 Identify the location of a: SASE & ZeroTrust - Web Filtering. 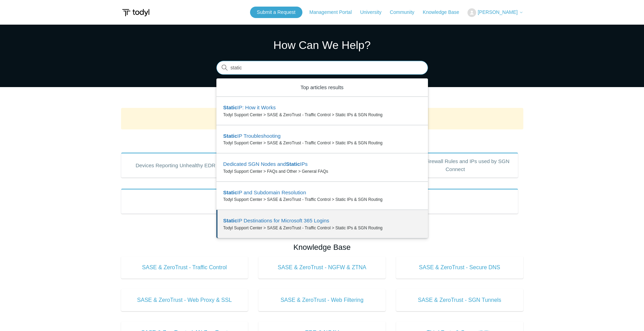
(322, 300).